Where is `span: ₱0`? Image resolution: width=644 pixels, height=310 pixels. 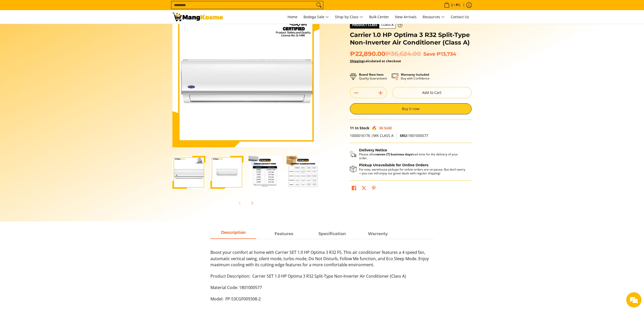 span: ₱0 is located at coordinates (458, 5).